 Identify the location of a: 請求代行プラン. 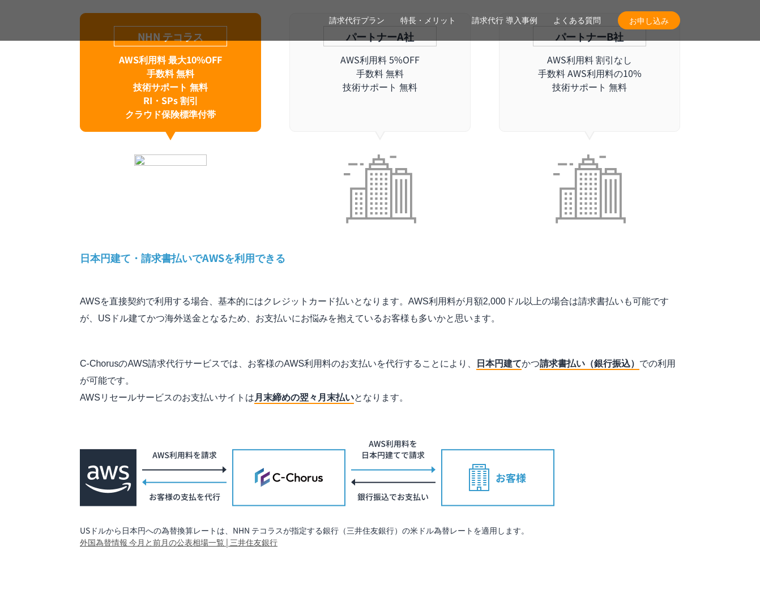
(357, 20).